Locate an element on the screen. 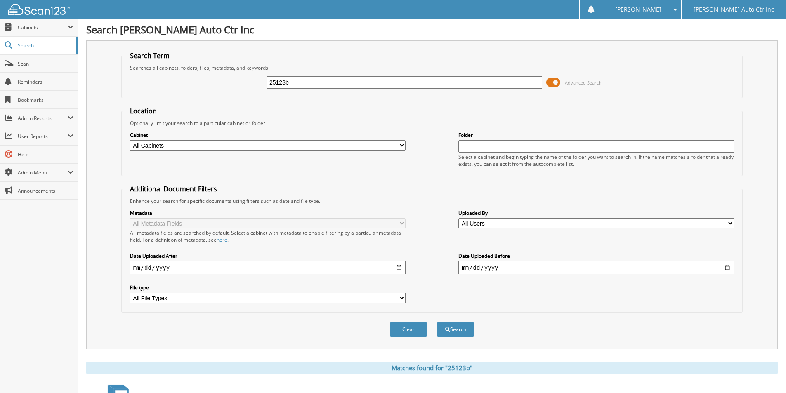 Image resolution: width=786 pixels, height=393 pixels. label: Cabinet is located at coordinates (268, 135).